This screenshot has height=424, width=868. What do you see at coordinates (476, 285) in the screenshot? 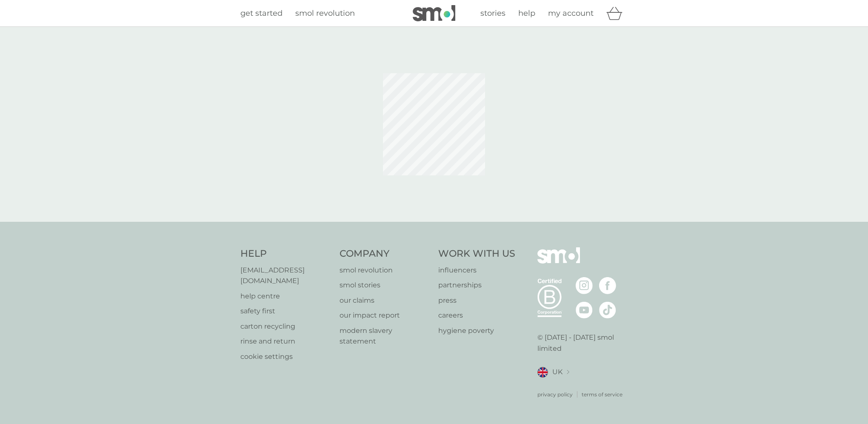
I see `a: partnerships` at bounding box center [476, 285].